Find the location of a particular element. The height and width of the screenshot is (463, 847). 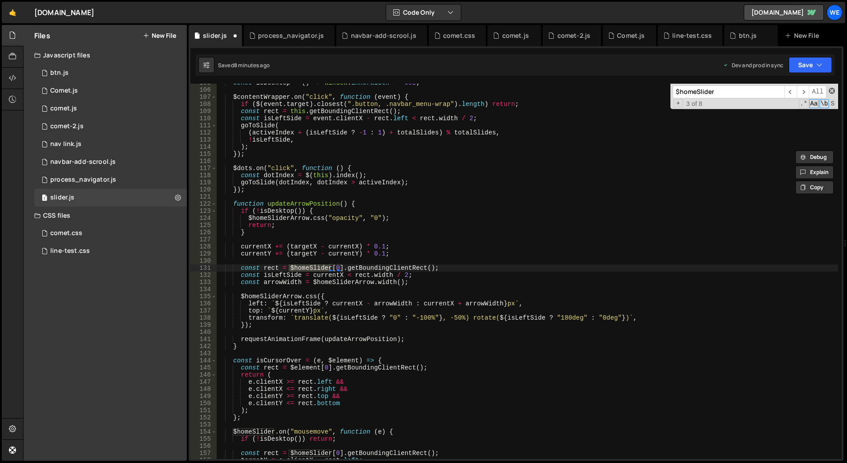

div: 149 is located at coordinates (203, 396).